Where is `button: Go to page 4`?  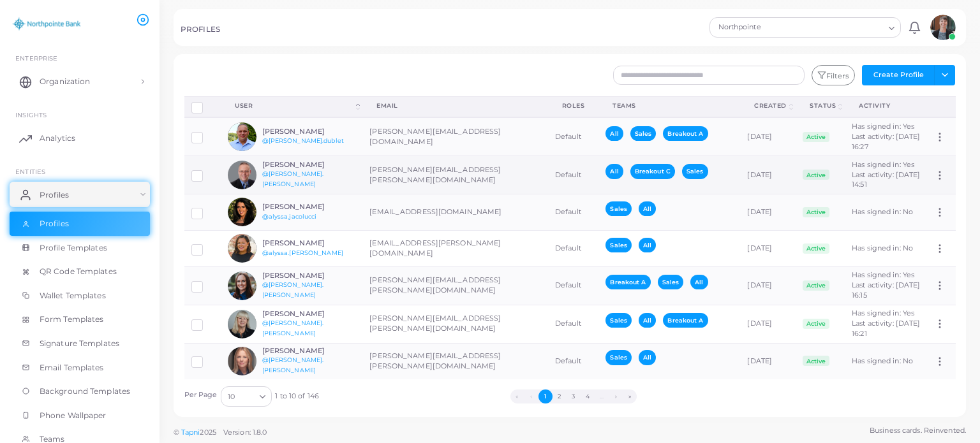
button: Go to page 4 is located at coordinates (587, 397).